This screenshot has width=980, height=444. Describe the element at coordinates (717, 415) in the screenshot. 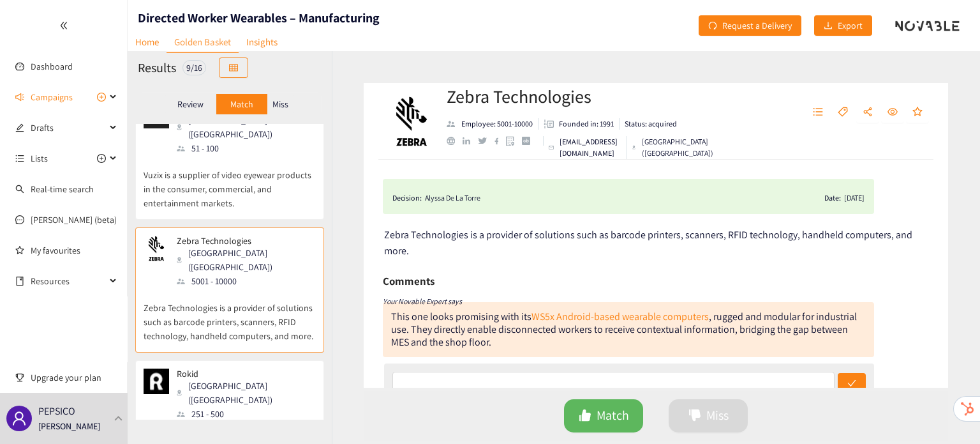

I see `span: Miss` at that location.